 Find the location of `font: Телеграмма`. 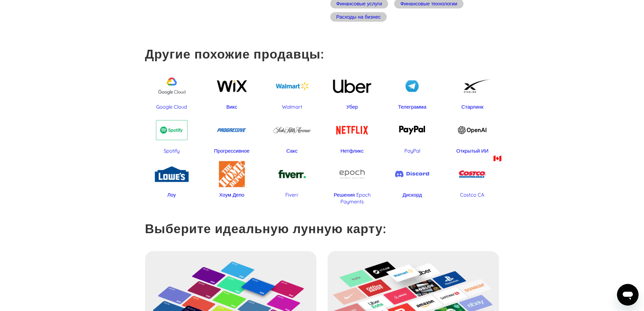

font: Телеграмма is located at coordinates (412, 106).